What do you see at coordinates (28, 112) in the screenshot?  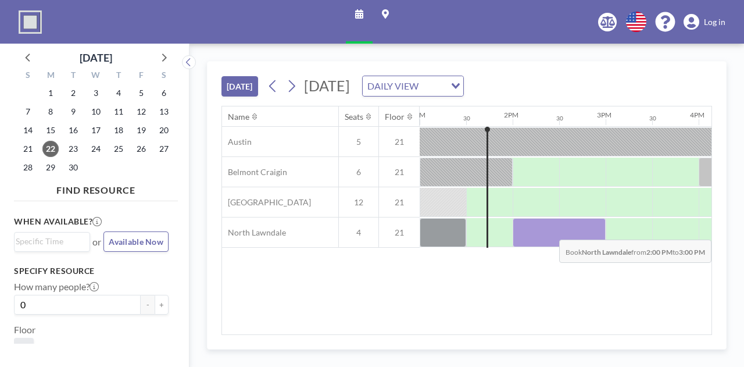 I see `span: Sunday, September 7, 2025` at bounding box center [28, 112].